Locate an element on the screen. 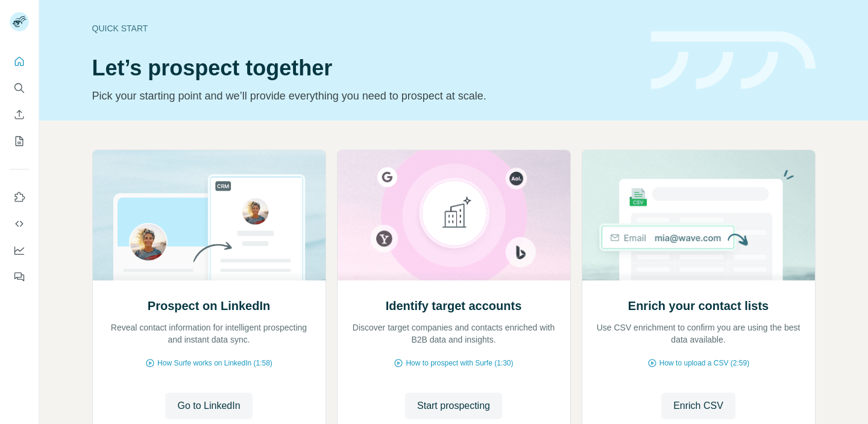  button: Start prospecting is located at coordinates (453, 406).